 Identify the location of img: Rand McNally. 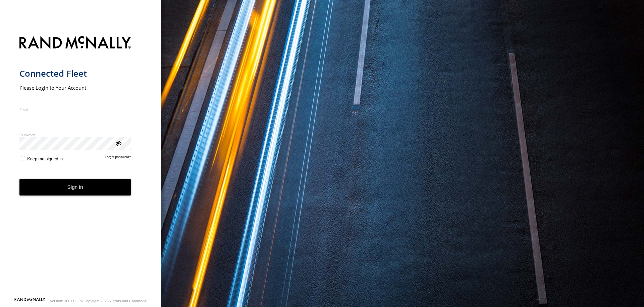
(75, 43).